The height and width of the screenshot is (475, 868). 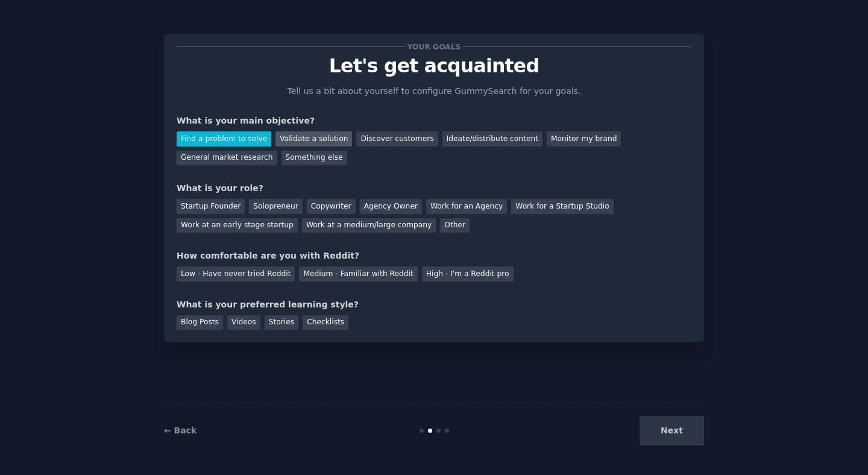 What do you see at coordinates (180, 430) in the screenshot?
I see `a: ← Back` at bounding box center [180, 430].